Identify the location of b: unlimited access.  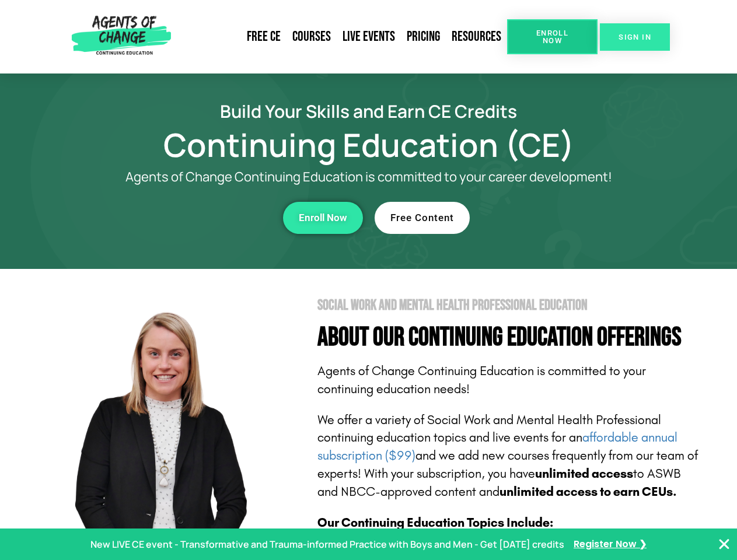
(584, 474).